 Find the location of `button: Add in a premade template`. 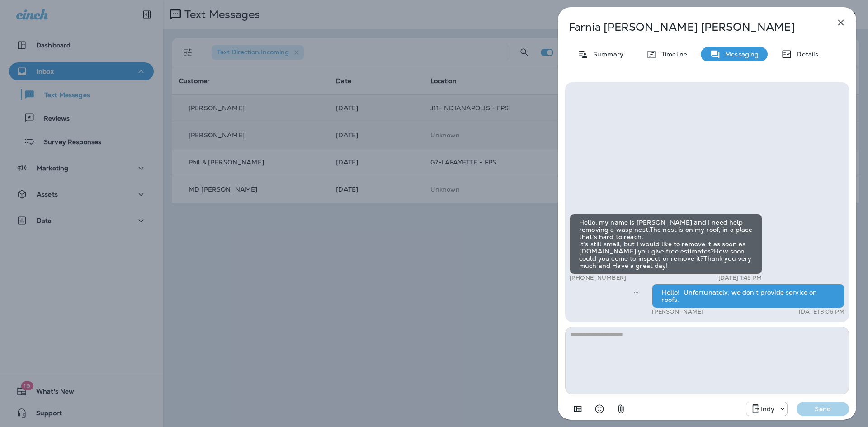

button: Add in a premade template is located at coordinates (578, 409).